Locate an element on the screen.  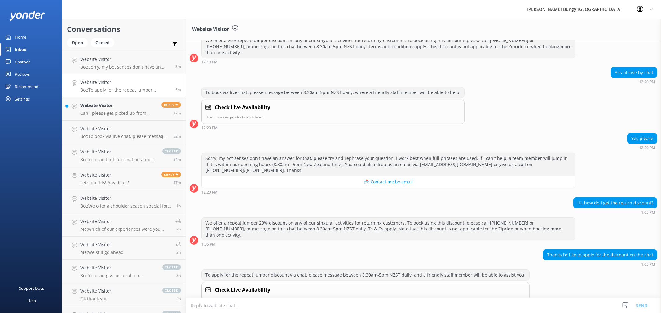
div: Recommend is located at coordinates (27, 87).